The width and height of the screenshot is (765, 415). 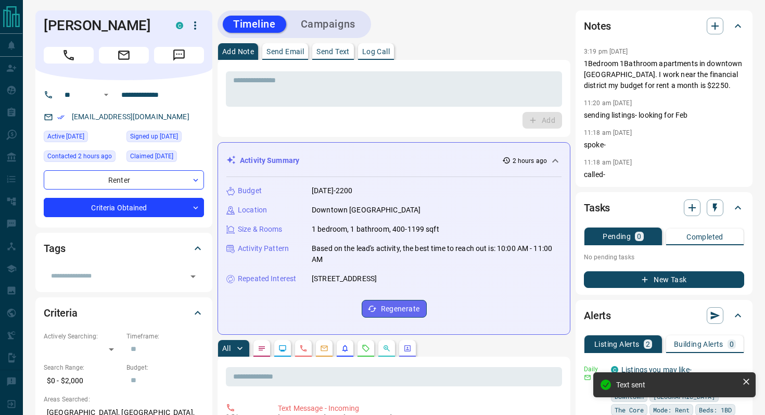 I want to click on p: Budget, so click(x=250, y=190).